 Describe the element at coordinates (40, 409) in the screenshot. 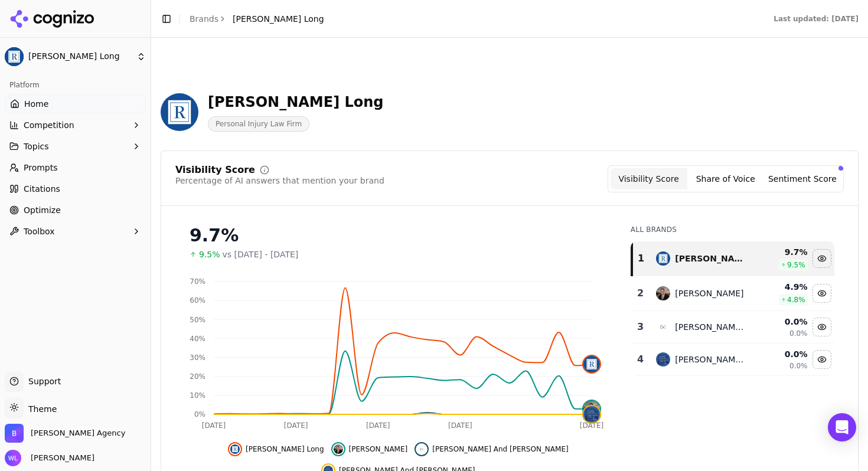

I see `span: Theme` at that location.